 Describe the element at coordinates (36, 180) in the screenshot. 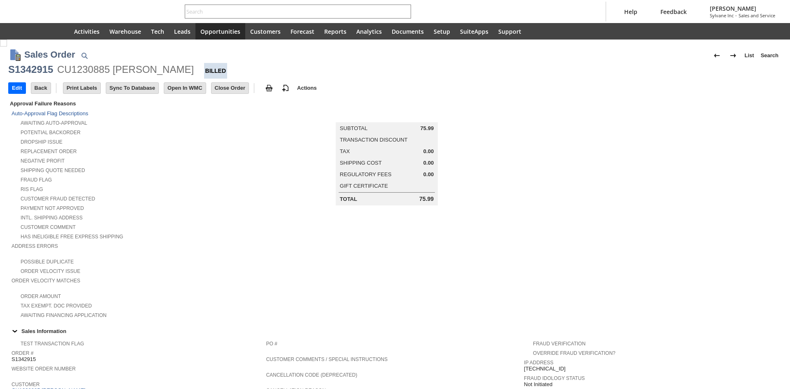

I see `a: Fraud Flag` at that location.